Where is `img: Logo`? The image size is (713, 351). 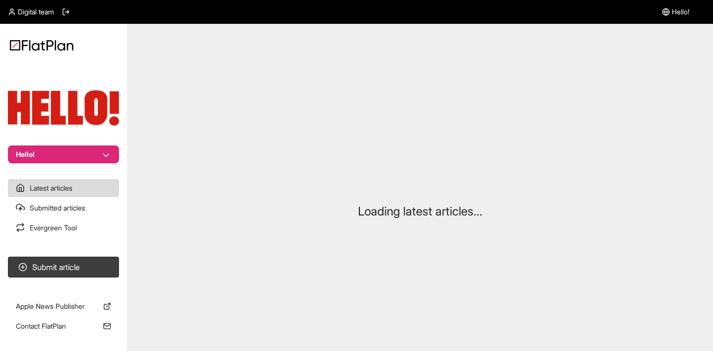 img: Logo is located at coordinates (42, 45).